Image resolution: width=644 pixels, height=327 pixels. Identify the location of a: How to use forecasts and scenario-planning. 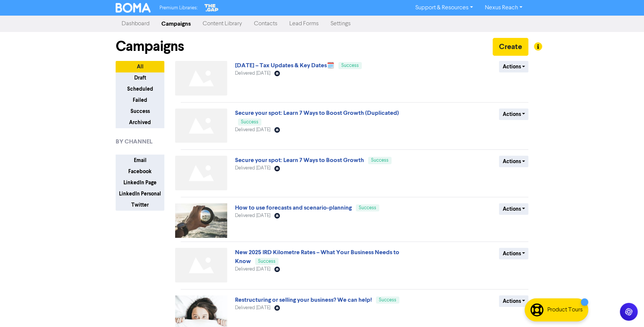
(294, 208).